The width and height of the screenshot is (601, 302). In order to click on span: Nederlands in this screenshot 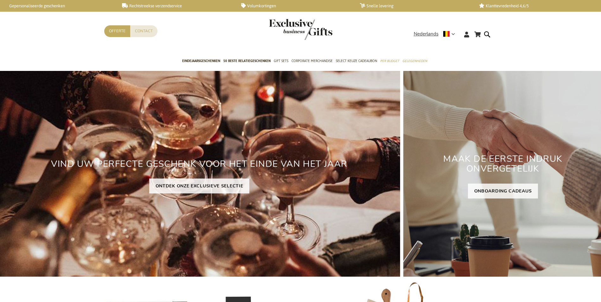, I will do `click(426, 34)`.